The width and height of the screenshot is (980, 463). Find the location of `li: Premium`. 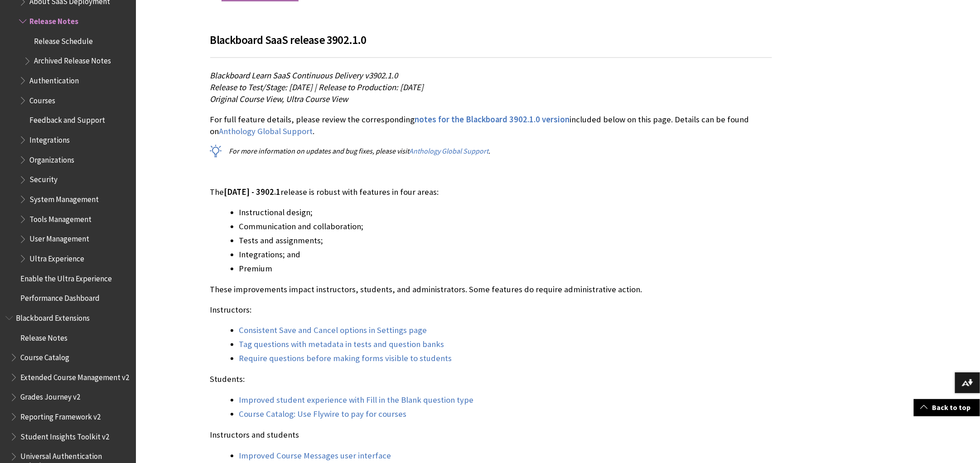

li: Premium is located at coordinates (506, 269).